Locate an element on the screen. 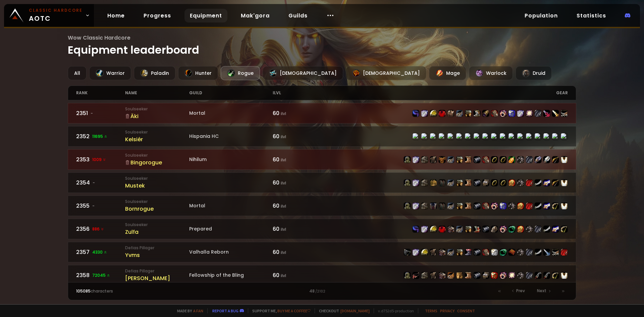 Image resolution: width=644 pixels, height=317 pixels. img: item-5976 is located at coordinates (564, 183).